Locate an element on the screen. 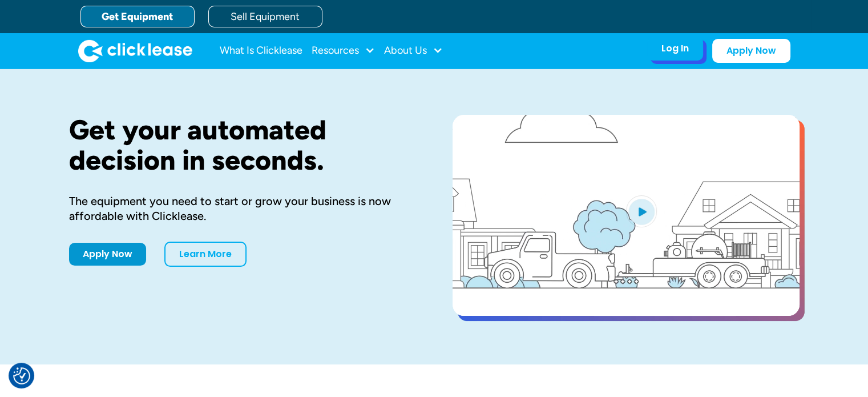  a: open lightbox is located at coordinates (626, 215).